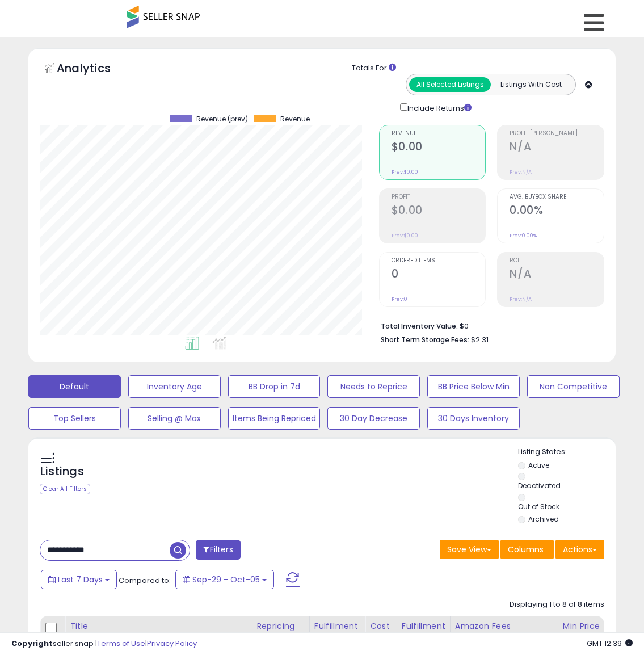 This screenshot has height=655, width=644. I want to click on li: $0, so click(488, 325).